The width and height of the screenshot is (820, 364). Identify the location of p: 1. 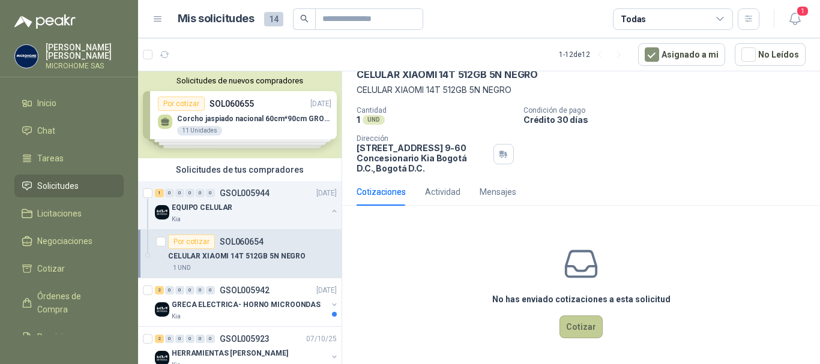
(358, 119).